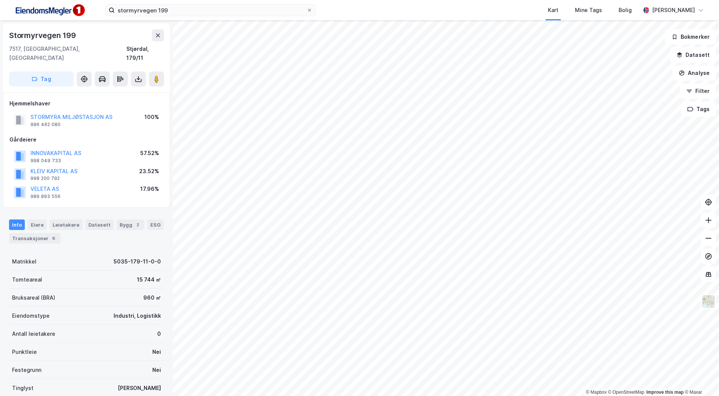 The image size is (719, 396). I want to click on div: Bygg, so click(131, 225).